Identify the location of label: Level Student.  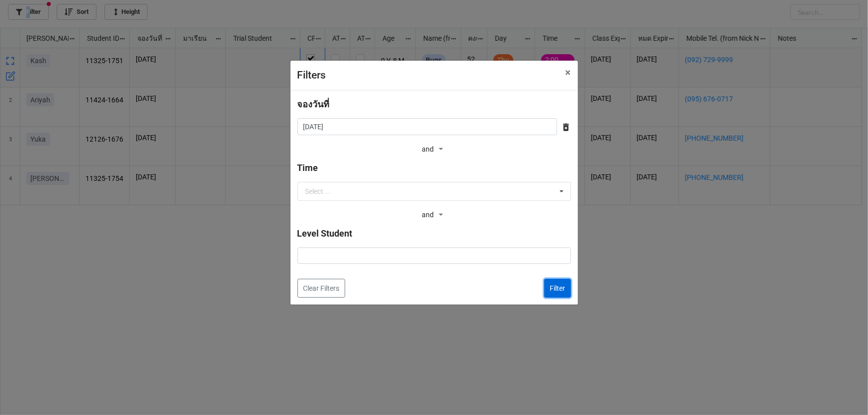
(325, 234).